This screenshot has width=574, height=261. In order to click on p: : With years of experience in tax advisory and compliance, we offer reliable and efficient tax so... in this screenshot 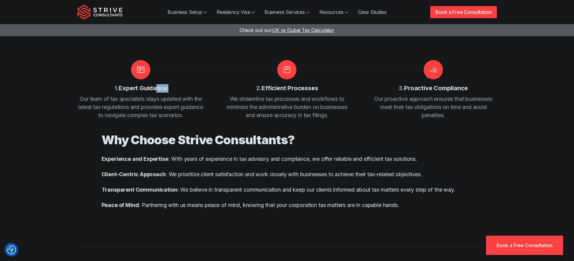, I will do `click(287, 159)`.